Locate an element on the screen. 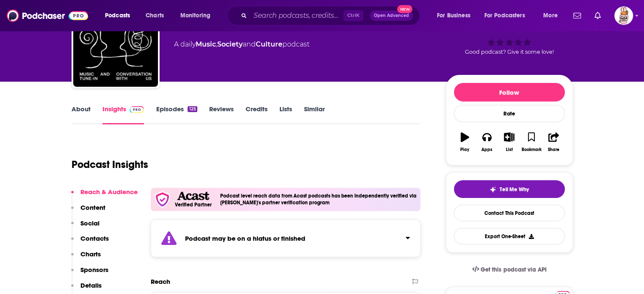  button: Bookmark is located at coordinates (531, 142).